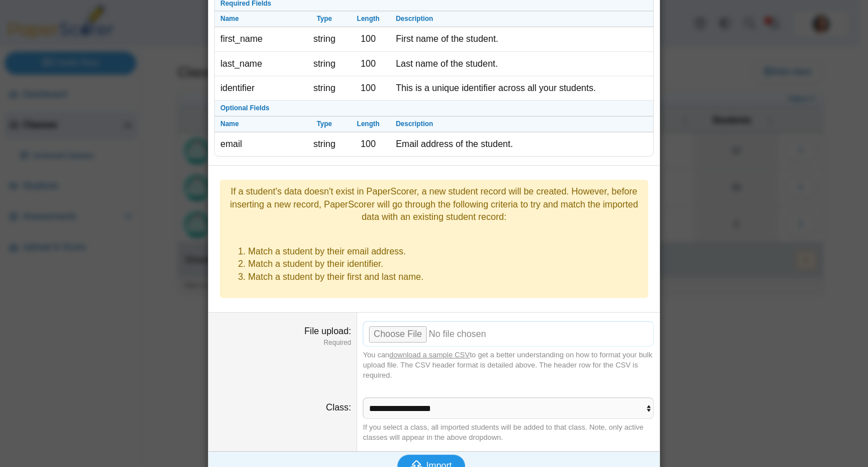 This screenshot has width=868, height=467. Describe the element at coordinates (521, 89) in the screenshot. I see `td: This is a unique identifier across all your students.` at that location.